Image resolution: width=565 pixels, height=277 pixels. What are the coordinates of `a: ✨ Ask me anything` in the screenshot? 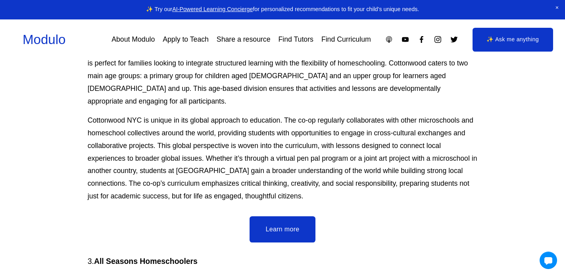 It's located at (513, 40).